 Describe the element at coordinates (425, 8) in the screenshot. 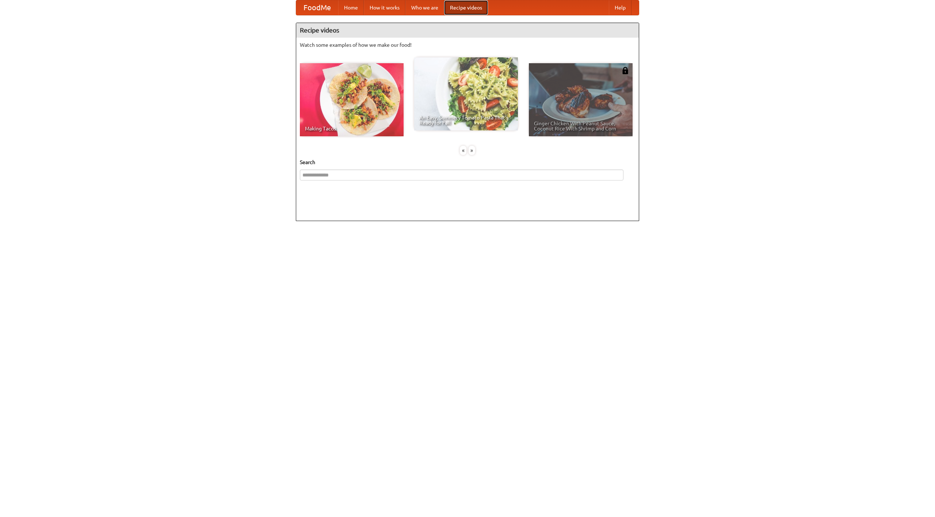

I see `a: Who we are` at that location.